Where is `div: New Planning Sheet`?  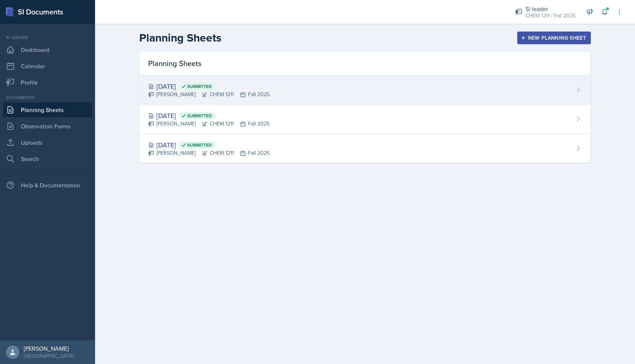
div: New Planning Sheet is located at coordinates (554, 38).